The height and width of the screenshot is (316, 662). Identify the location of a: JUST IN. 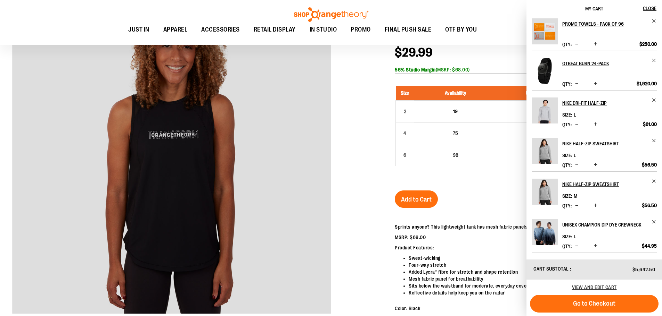
(139, 30).